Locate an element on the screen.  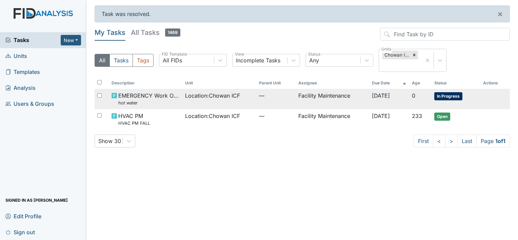
strong: 1 of 1 is located at coordinates (500, 141).